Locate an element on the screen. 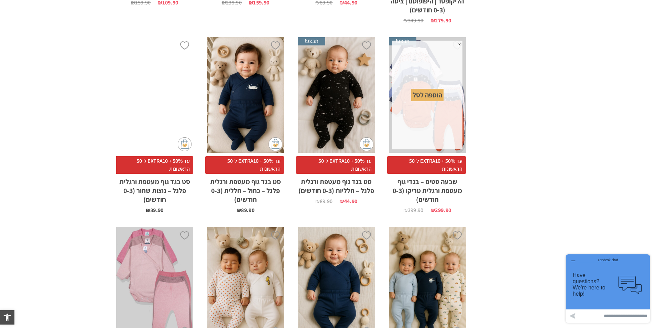 The height and width of the screenshot is (328, 655). div: הוספה לסל is located at coordinates (427, 95).